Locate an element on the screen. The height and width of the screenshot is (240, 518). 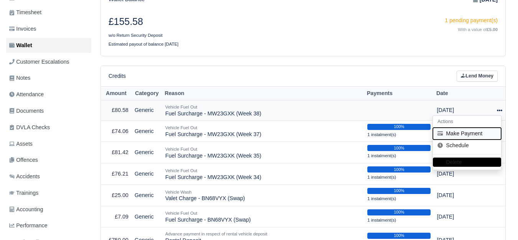
td: £74.06 is located at coordinates (116, 131).